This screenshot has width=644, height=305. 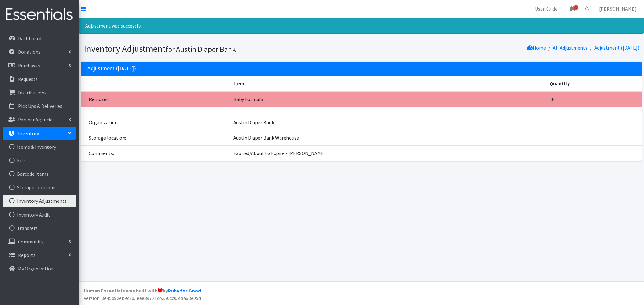 I want to click on td: Austin Diaper Bank, so click(x=388, y=122).